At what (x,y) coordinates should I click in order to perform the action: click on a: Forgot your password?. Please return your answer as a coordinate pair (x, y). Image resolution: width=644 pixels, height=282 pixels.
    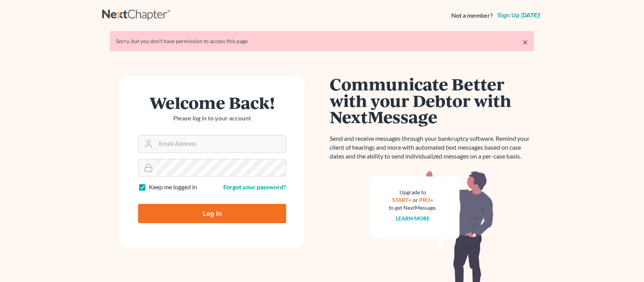
    Looking at the image, I should click on (255, 187).